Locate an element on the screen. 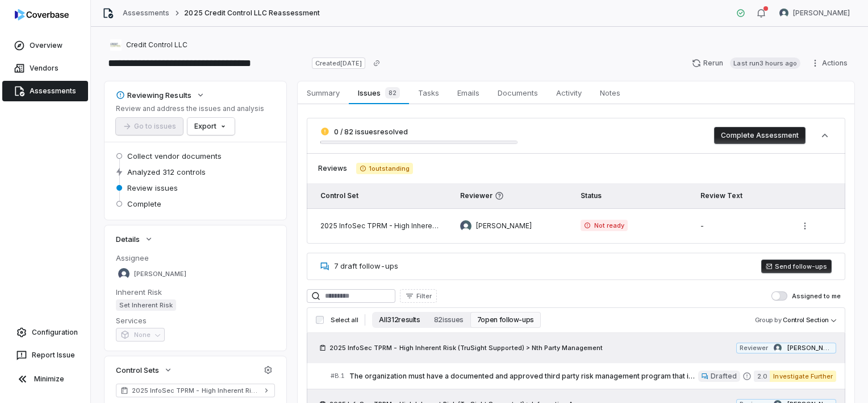 This screenshot has width=868, height=403. span: Review Text is located at coordinates (722, 195).